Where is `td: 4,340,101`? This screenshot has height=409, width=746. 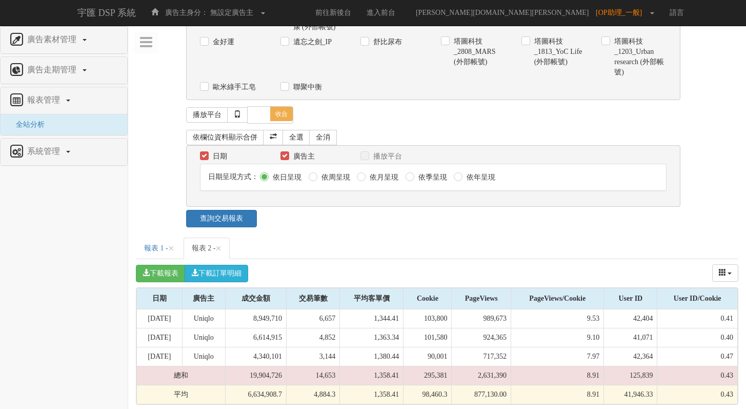 td: 4,340,101 is located at coordinates (255, 356).